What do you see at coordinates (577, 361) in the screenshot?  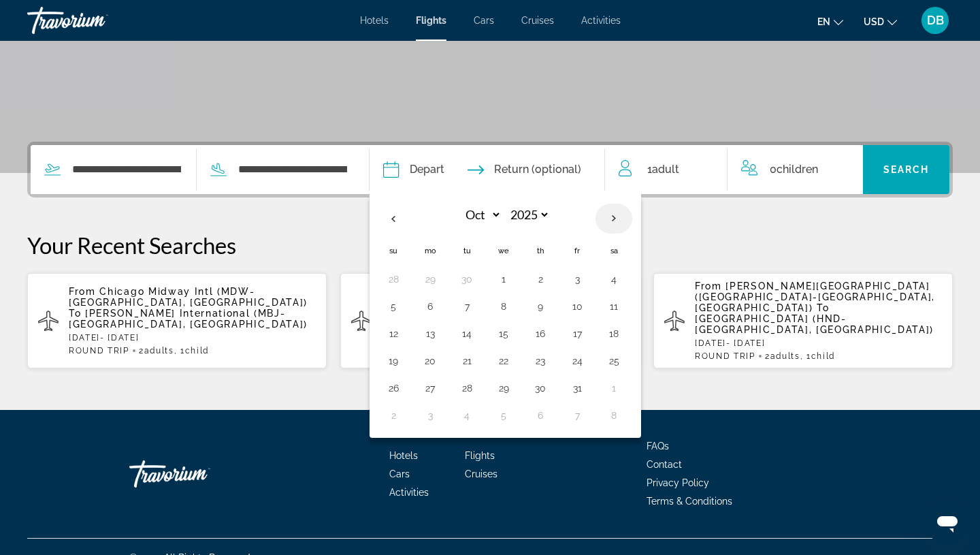 I see `button: Day 24` at bounding box center [577, 361].